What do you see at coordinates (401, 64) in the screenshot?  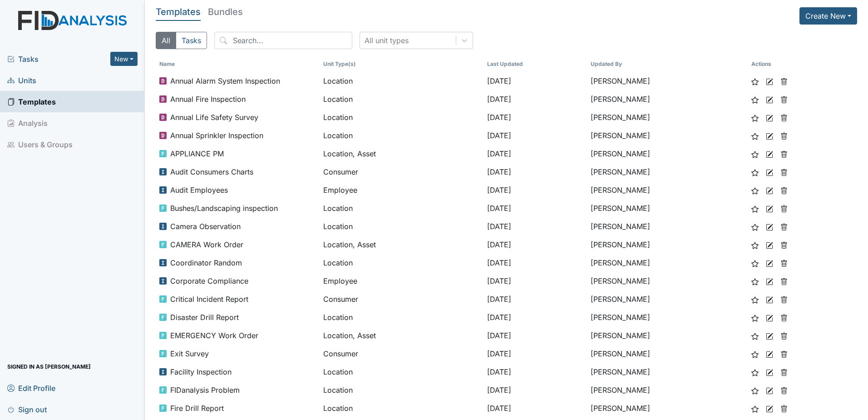 I see `th: Unit Type(s)` at bounding box center [401, 64].